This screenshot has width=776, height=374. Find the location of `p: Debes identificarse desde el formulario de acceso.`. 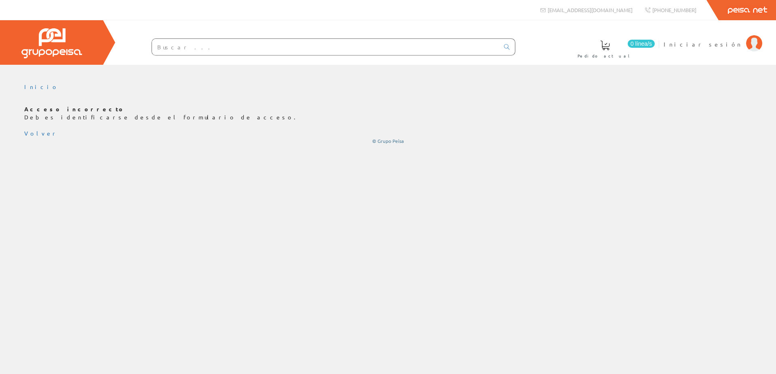

p: Debes identificarse desde el formulario de acceso. is located at coordinates (388, 113).